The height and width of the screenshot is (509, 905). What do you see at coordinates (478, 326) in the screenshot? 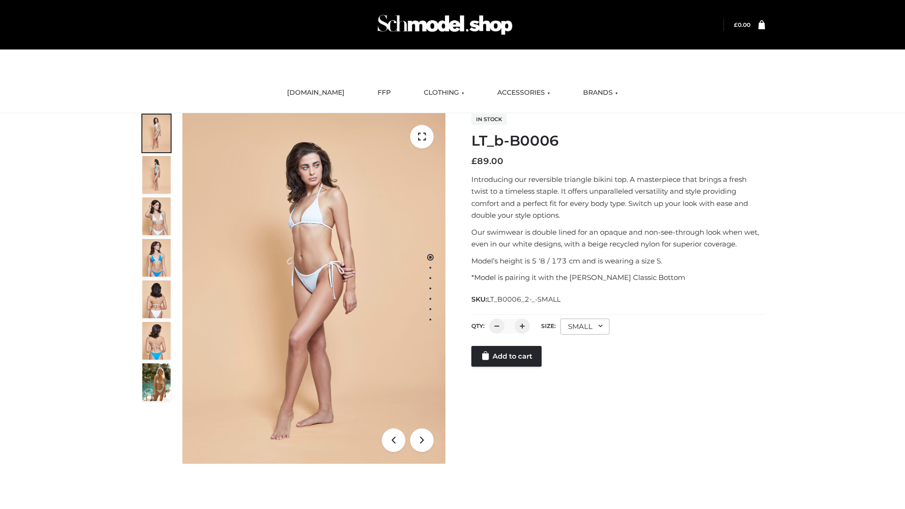
I see `label: QTY:` at bounding box center [478, 326].